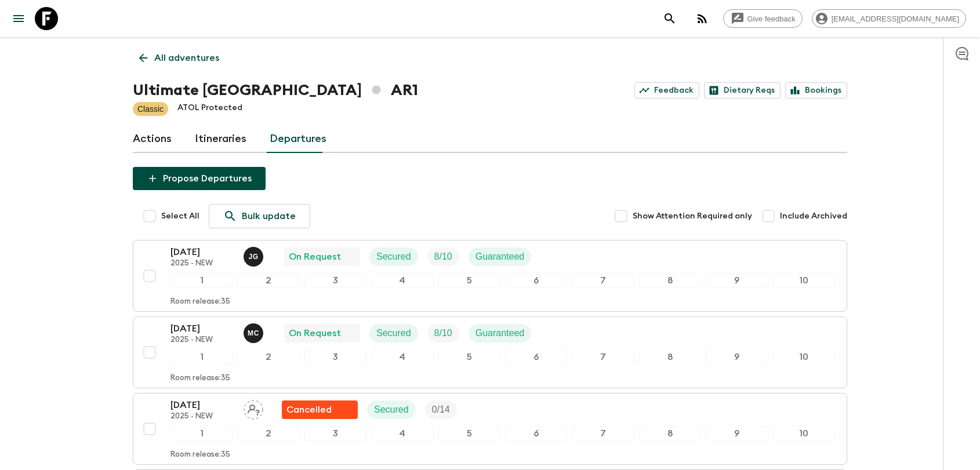  What do you see at coordinates (309, 410) in the screenshot?
I see `p: Cancelled` at bounding box center [309, 410].